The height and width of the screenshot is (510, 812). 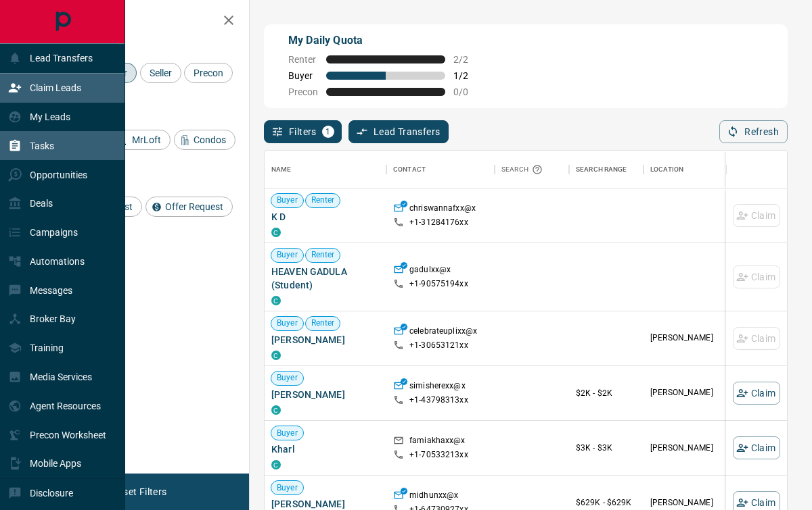 I want to click on p: +1- 43798313xx, so click(x=438, y=400).